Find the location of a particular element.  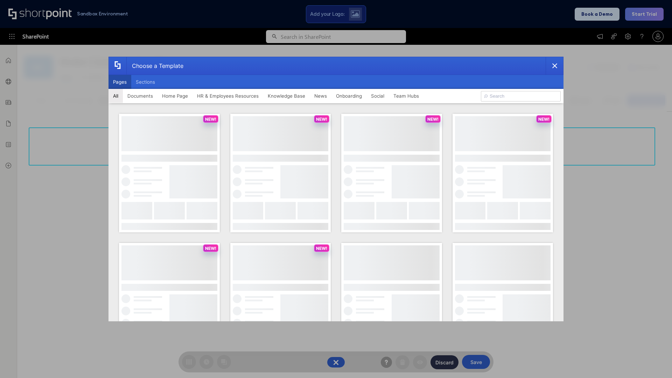

button: Home Page is located at coordinates (175, 96).